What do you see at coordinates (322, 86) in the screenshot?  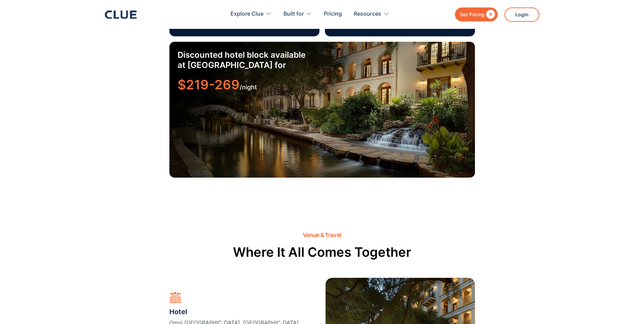 I see `div: /night` at bounding box center [322, 86].